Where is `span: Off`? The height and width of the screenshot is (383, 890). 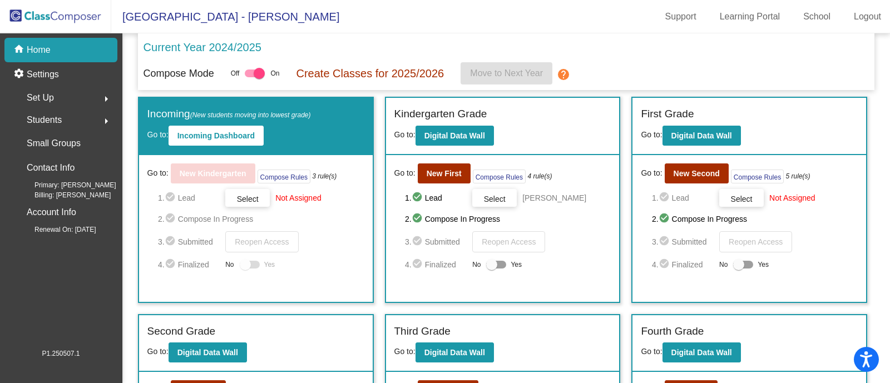
span: Off is located at coordinates (235, 73).